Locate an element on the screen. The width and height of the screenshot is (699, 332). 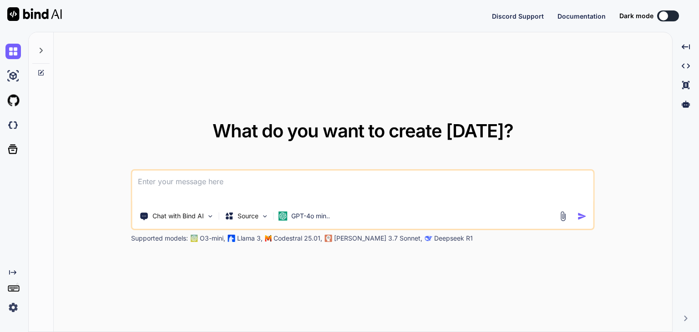
img: attachment is located at coordinates (563, 216).